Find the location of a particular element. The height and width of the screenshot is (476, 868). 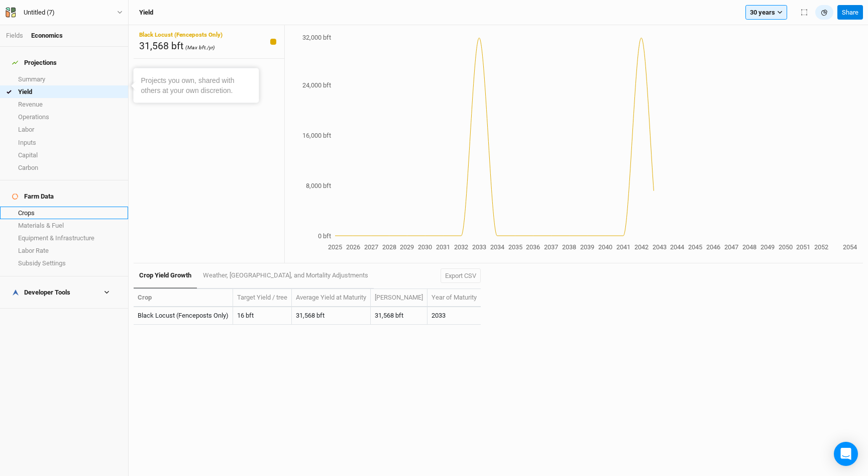

div: Farm Data is located at coordinates (33, 197).